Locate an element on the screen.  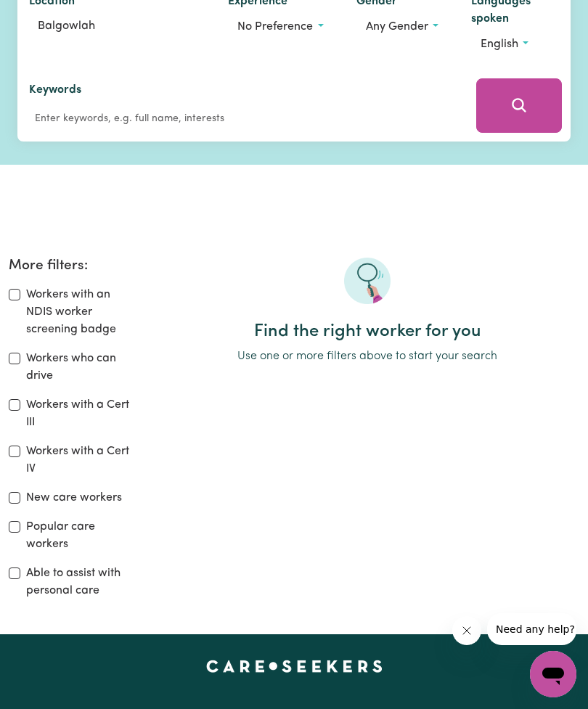
label: New care workers is located at coordinates (74, 498).